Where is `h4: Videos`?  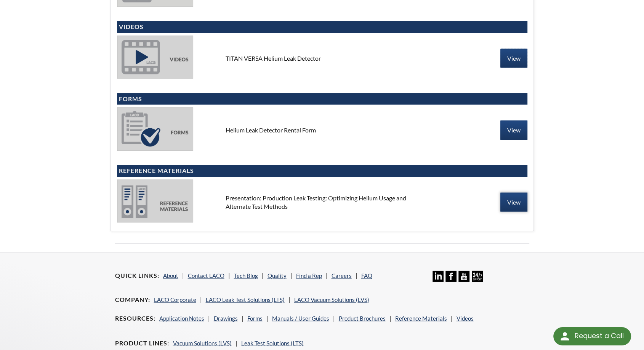 h4: Videos is located at coordinates (322, 27).